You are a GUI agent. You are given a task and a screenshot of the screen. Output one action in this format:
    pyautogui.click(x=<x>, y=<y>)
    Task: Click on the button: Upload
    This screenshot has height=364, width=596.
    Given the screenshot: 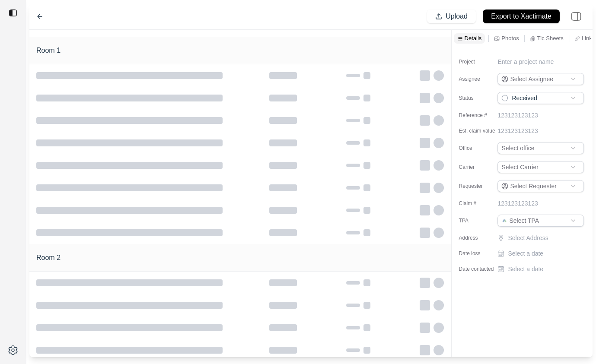 What is the action you would take?
    pyautogui.click(x=451, y=16)
    